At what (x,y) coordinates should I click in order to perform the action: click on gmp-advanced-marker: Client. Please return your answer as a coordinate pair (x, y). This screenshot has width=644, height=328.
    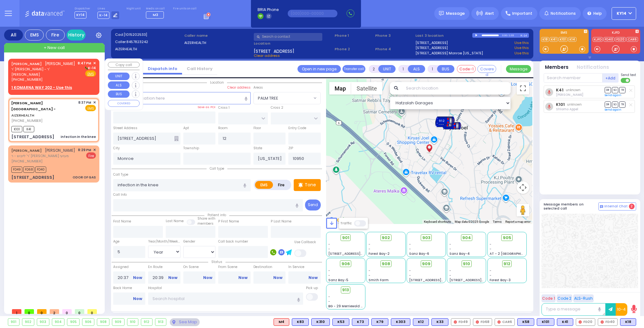
    Looking at the image, I should click on (429, 147).